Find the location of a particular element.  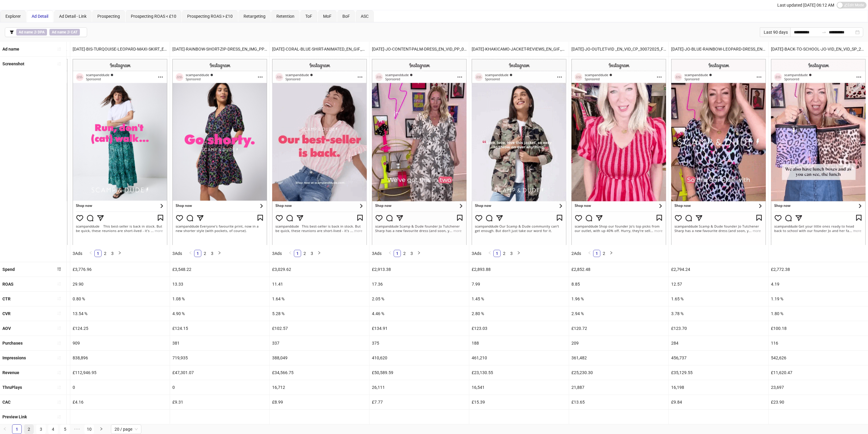

div: 337 is located at coordinates (319, 343).